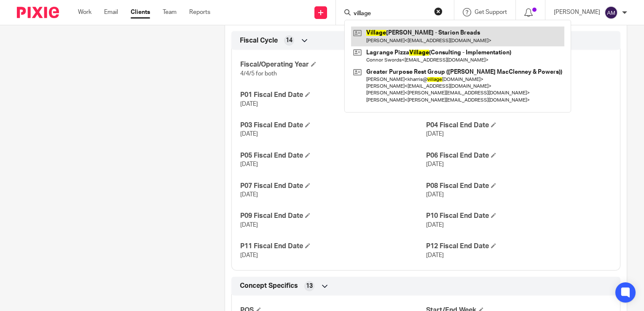 The height and width of the screenshot is (311, 644). What do you see at coordinates (611, 12) in the screenshot?
I see `img: svg%3E` at bounding box center [611, 12].